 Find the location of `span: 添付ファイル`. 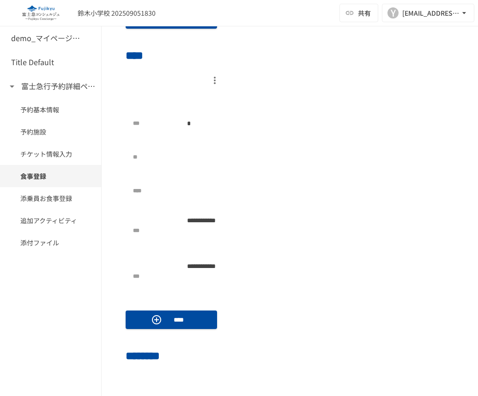

span: 添付ファイル is located at coordinates (50, 242).